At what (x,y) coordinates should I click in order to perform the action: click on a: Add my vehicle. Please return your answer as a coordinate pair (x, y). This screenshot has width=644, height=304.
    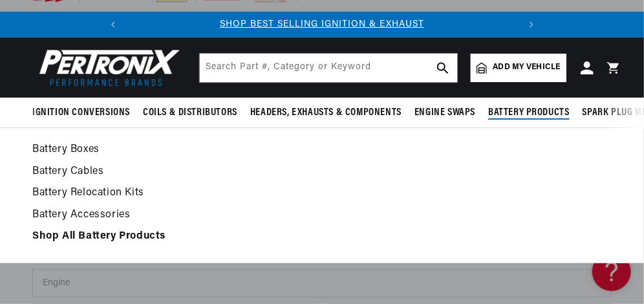
    Looking at the image, I should click on (518, 68).